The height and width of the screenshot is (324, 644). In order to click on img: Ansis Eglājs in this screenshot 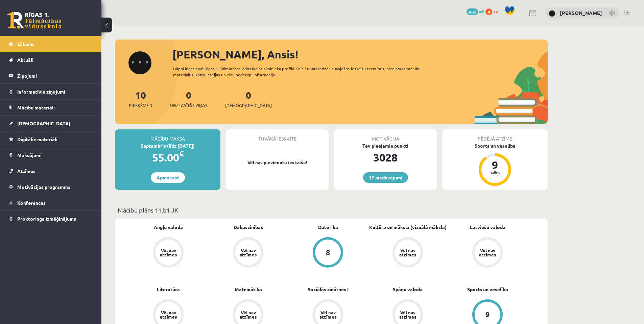, I will do `click(552, 13)`.